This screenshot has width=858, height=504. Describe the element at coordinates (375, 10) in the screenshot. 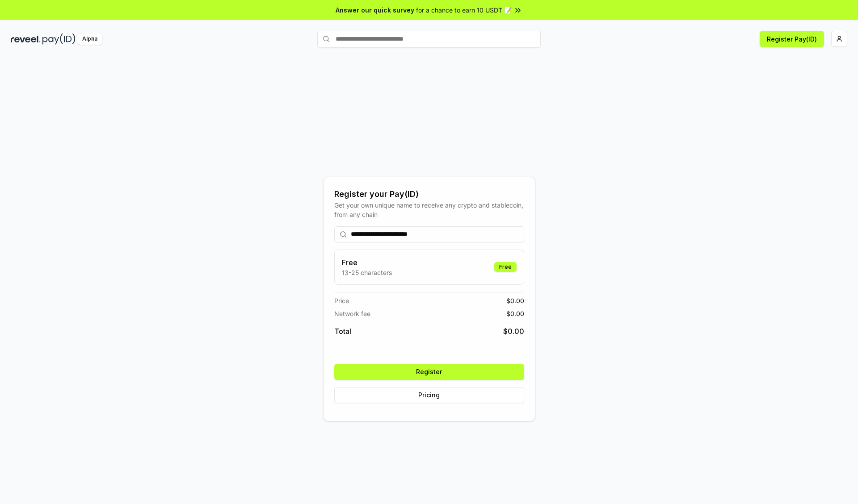

I see `span: Answer our quick survey` at that location.